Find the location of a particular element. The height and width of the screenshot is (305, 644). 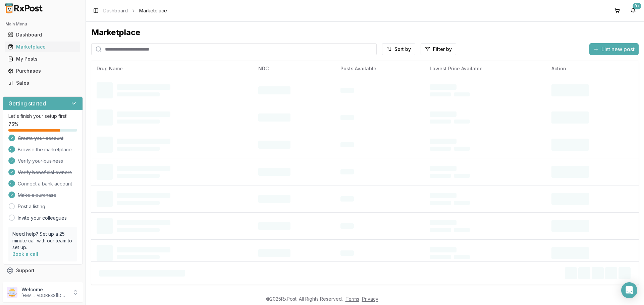

span: Marketplace is located at coordinates (153, 11).